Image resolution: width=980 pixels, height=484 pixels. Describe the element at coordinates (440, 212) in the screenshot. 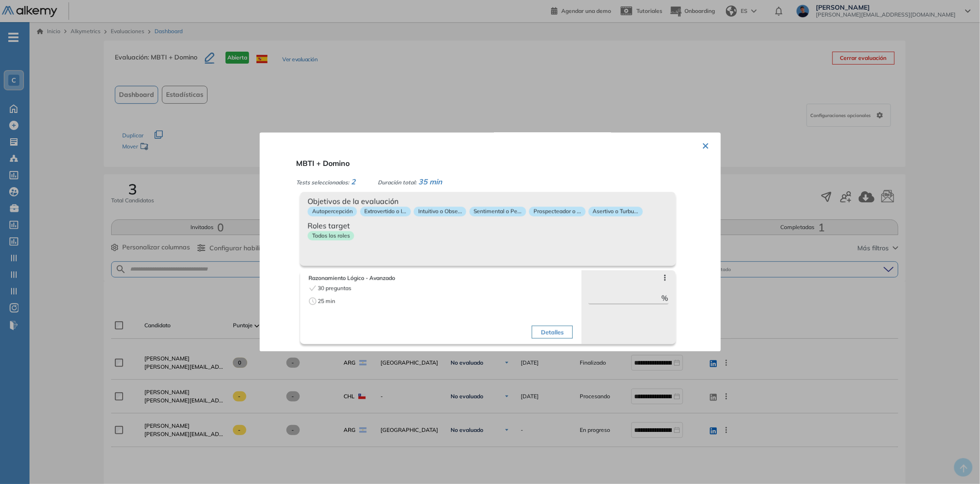

I see `p: Intuitivo o Obse...` at that location.